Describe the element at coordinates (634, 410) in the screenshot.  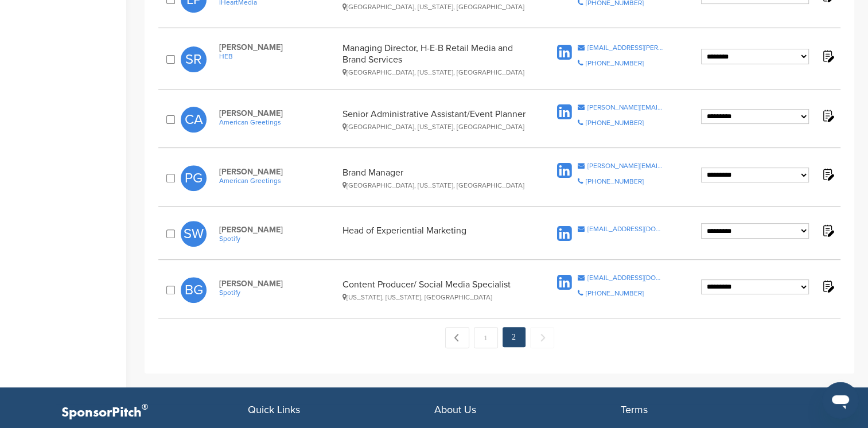
I see `span: Terms` at that location.